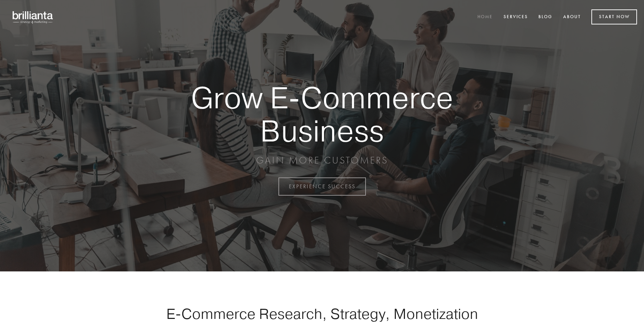 Image resolution: width=644 pixels, height=328 pixels. What do you see at coordinates (516, 17) in the screenshot?
I see `a: Services` at bounding box center [516, 17].